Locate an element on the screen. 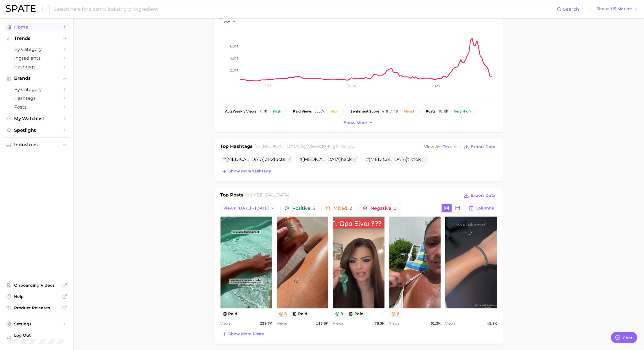  span: Onboarding Videos is located at coordinates (37, 285).